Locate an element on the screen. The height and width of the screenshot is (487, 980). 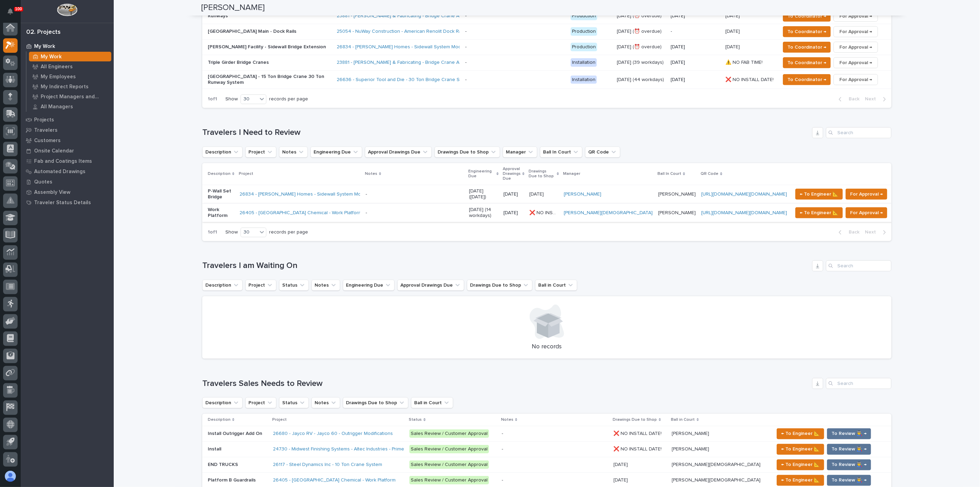
tr: InstallInstall 24730 - Midwest Finishing Systems - Altec Industries - Primer/Top Coat ERoom Sales... is located at coordinates (547, 448).